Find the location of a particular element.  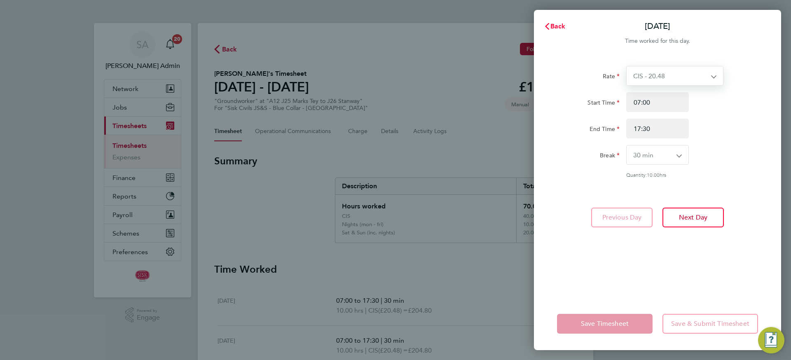

span: Next Day is located at coordinates (693, 218).